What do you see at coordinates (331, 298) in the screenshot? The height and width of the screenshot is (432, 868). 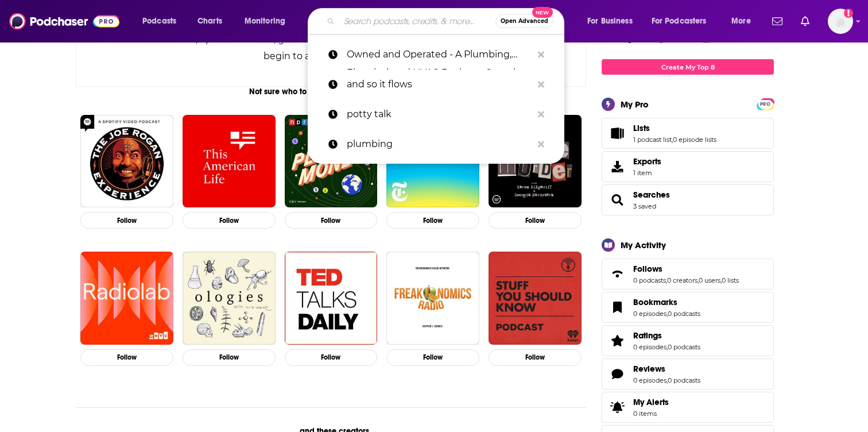 I see `a: TED Talks Daily` at bounding box center [331, 298].